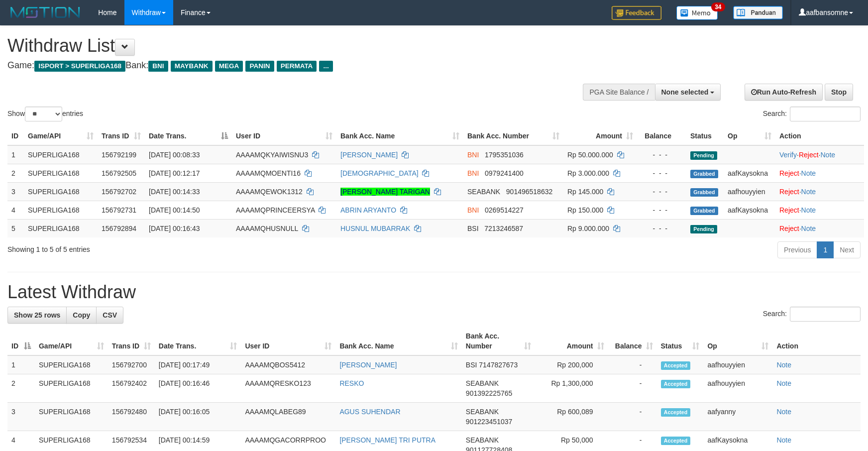  I want to click on th: Bank Acc. Number: activate to sort column ascending, so click(499, 341).